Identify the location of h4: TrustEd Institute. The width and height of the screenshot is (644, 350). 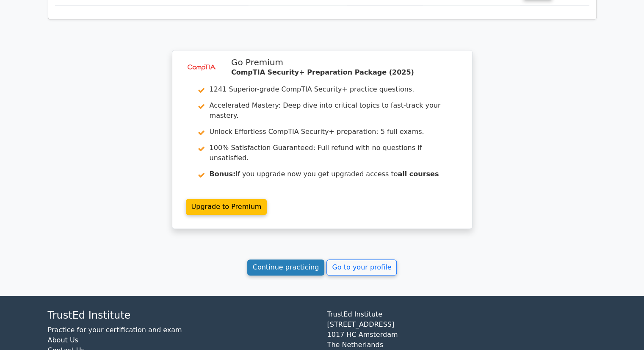
(182, 315).